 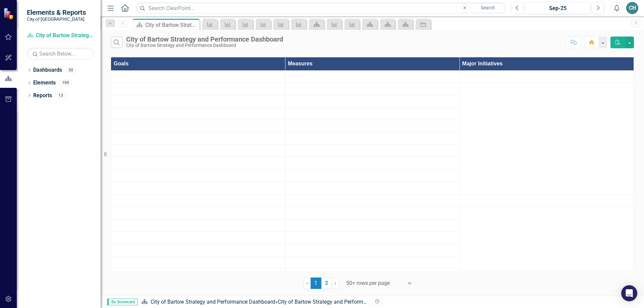 I want to click on button: Sep-25, so click(x=558, y=8).